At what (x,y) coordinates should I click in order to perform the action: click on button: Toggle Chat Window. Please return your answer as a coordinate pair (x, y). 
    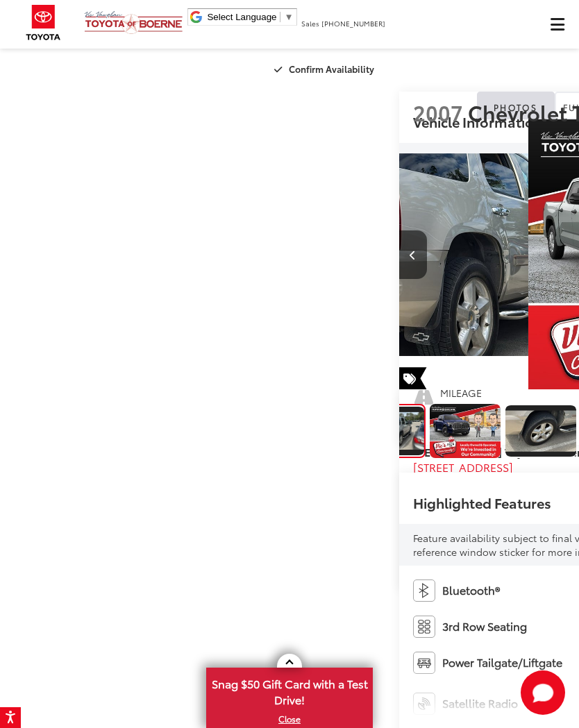
    Looking at the image, I should click on (543, 692).